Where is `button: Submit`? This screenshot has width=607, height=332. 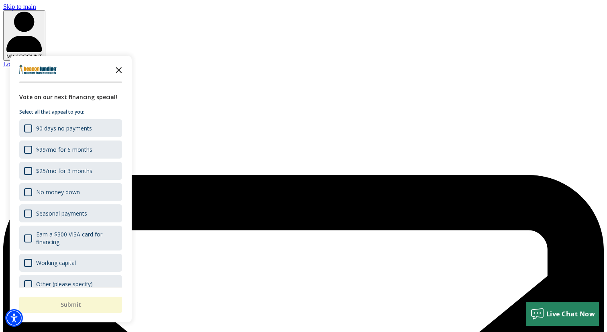 button: Submit is located at coordinates (71, 305).